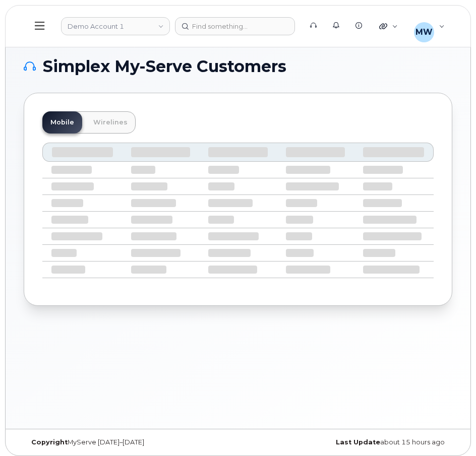  Describe the element at coordinates (62, 122) in the screenshot. I see `a: Mobile` at that location.